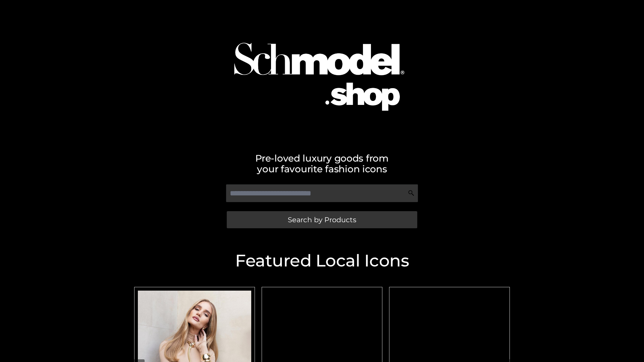 Image resolution: width=644 pixels, height=362 pixels. Describe the element at coordinates (322, 164) in the screenshot. I see `h2: Pre-loved luxury goods from your favourite fashion icons` at that location.